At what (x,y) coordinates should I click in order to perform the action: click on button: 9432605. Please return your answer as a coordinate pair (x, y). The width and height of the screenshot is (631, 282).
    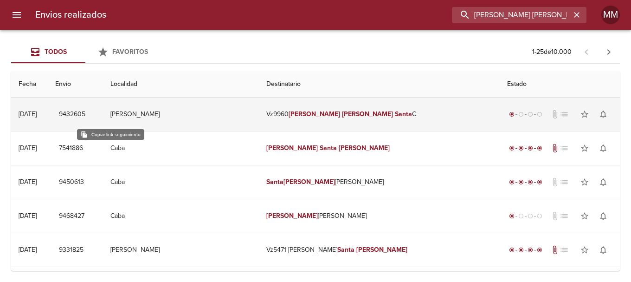
    Looking at the image, I should click on (72, 114).